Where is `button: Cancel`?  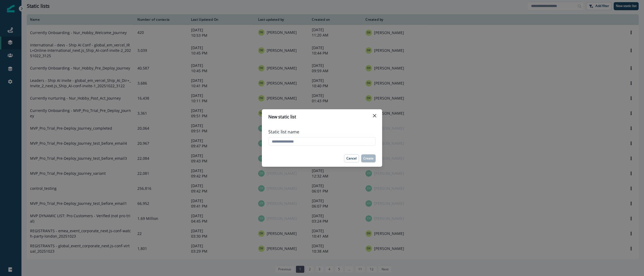
button: Cancel is located at coordinates (351, 159).